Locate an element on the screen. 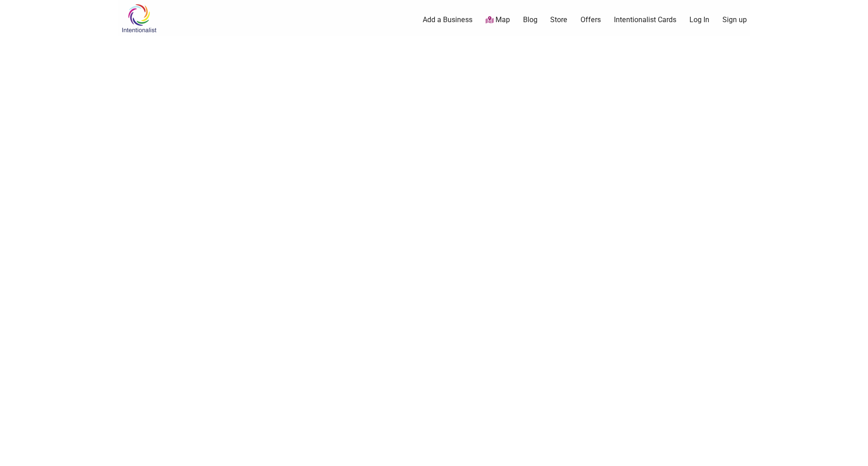  a: Store is located at coordinates (559, 20).